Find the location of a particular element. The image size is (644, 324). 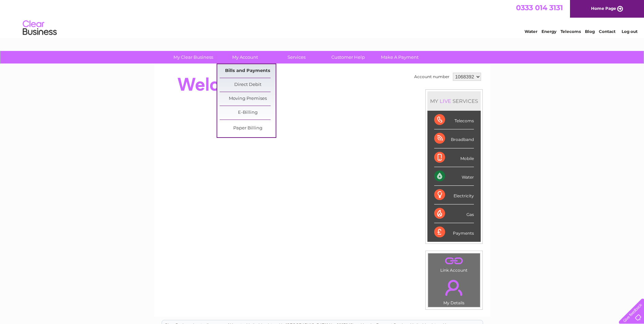

a: Paper Billing is located at coordinates (248, 128).